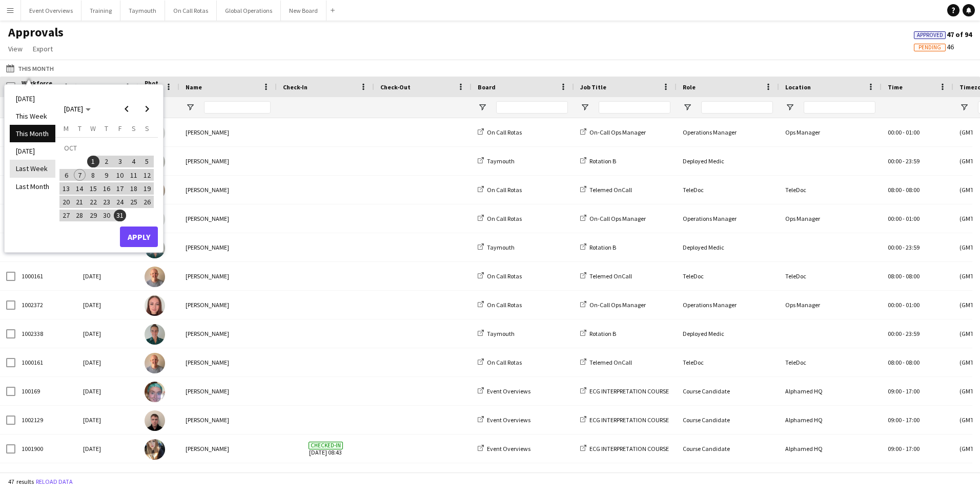  I want to click on img: Katie Harris, so click(155, 334).